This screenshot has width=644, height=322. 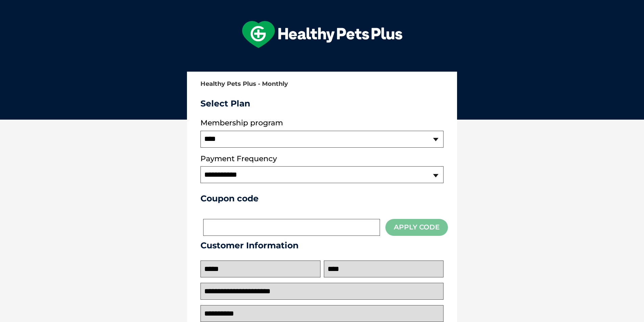 What do you see at coordinates (322, 104) in the screenshot?
I see `h3: Select Plan` at bounding box center [322, 104].